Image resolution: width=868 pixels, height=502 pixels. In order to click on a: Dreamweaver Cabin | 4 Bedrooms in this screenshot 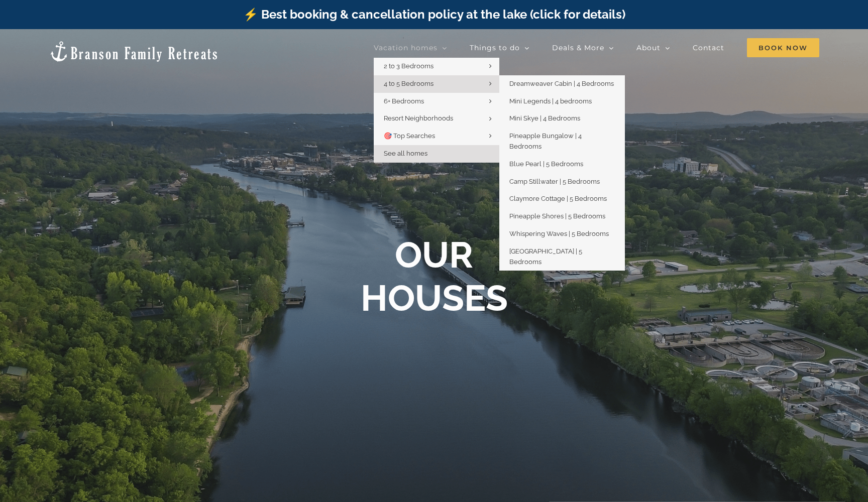, I will do `click(562, 84)`.